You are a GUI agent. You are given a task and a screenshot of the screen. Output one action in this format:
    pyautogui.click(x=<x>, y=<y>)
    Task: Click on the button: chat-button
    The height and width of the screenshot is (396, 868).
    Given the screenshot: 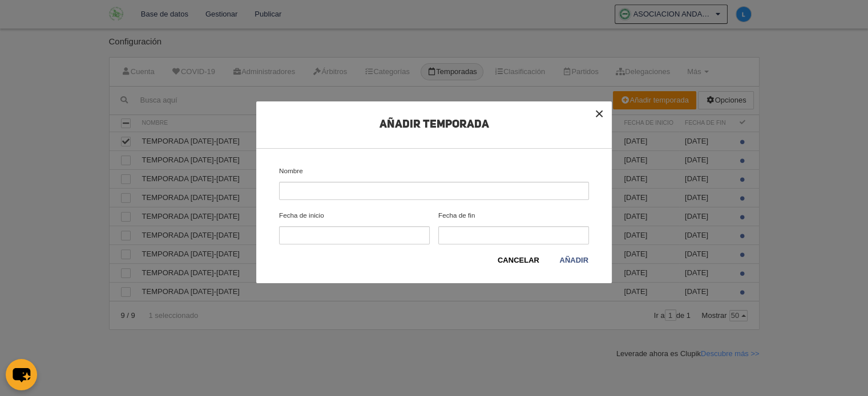 What is the action you would take?
    pyautogui.click(x=21, y=374)
    